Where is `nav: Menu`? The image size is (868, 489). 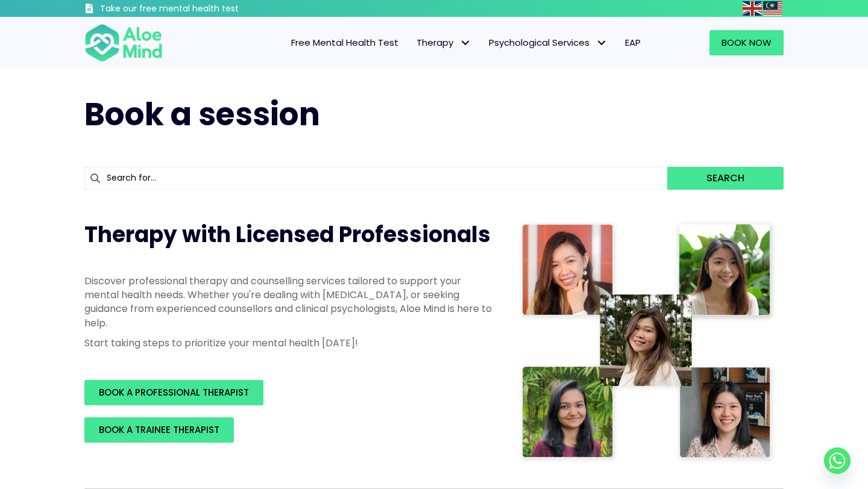 nav: Menu is located at coordinates (414, 43).